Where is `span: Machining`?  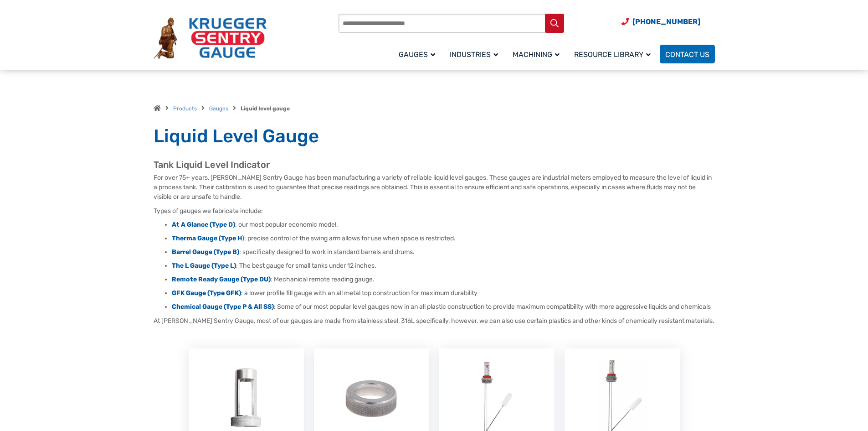
span: Machining is located at coordinates (536, 54).